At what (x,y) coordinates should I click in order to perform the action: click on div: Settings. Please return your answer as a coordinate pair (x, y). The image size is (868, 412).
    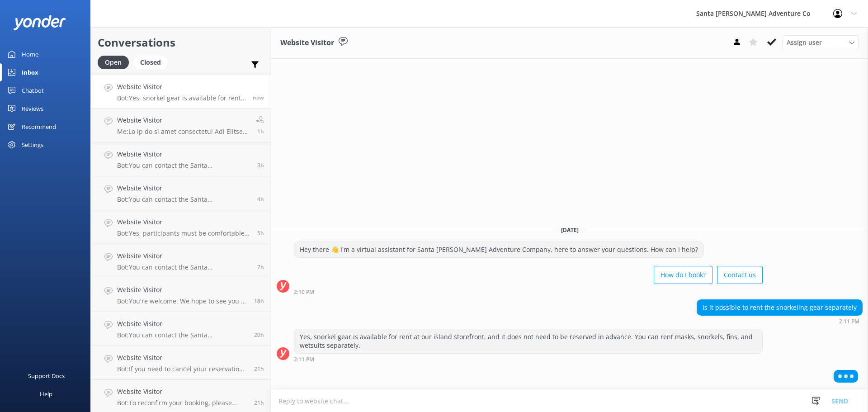
    Looking at the image, I should click on (32, 145).